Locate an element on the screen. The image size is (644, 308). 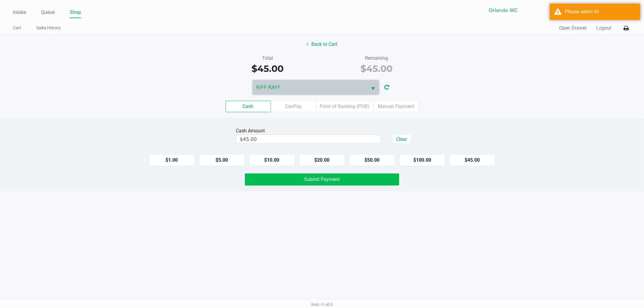
button: $100.00 is located at coordinates (422, 160).